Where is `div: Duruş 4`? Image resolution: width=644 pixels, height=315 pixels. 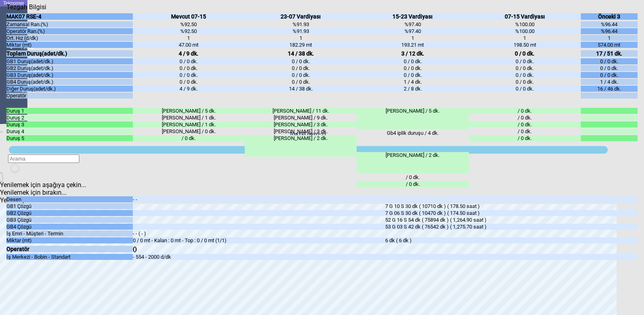
div: Duruş 4 is located at coordinates (70, 131).